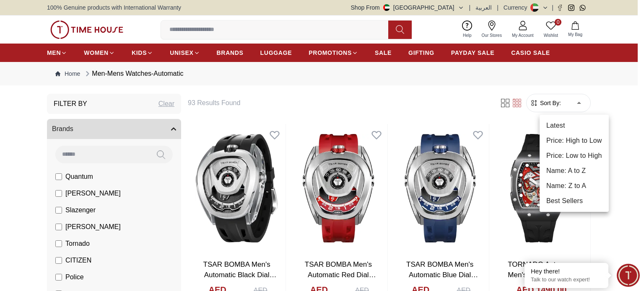 Image resolution: width=644 pixels, height=291 pixels. Describe the element at coordinates (574, 141) in the screenshot. I see `li: Price: High to Low` at that location.